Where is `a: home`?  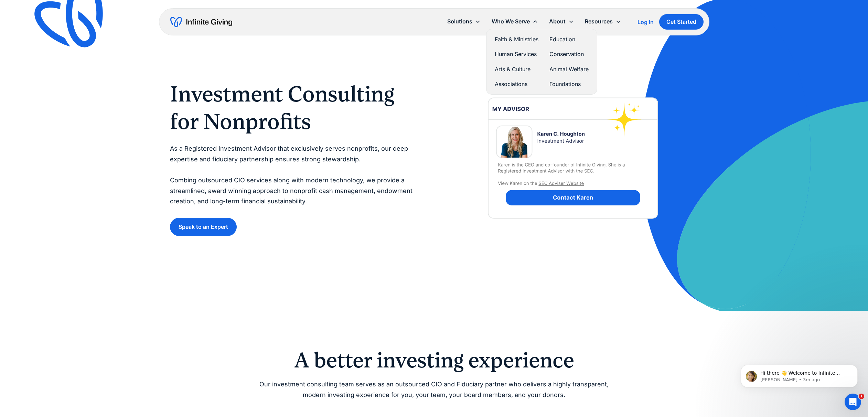
a: home is located at coordinates (201, 22).